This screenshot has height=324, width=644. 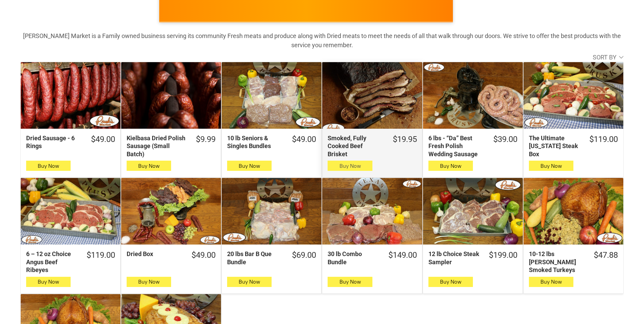 What do you see at coordinates (157, 146) in the screenshot?
I see `div: Kielbasa Dried Polish Sausage (Small Batch)` at bounding box center [157, 146].